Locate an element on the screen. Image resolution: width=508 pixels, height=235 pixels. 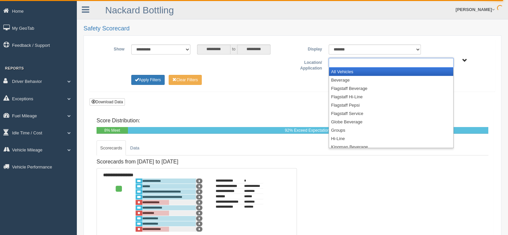
li: Groups is located at coordinates (391, 130).